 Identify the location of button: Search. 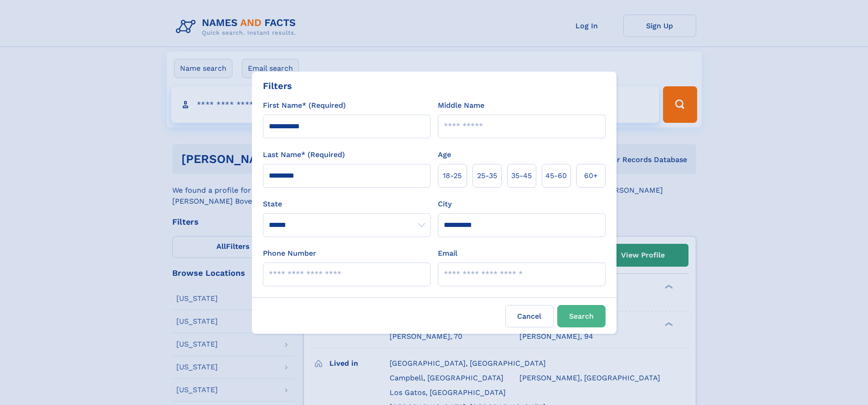
(582, 316).